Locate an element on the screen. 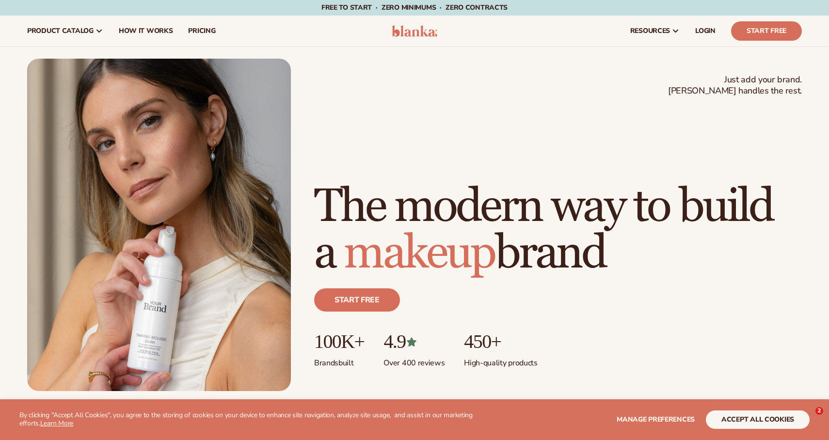  span: pricing is located at coordinates (202, 31).